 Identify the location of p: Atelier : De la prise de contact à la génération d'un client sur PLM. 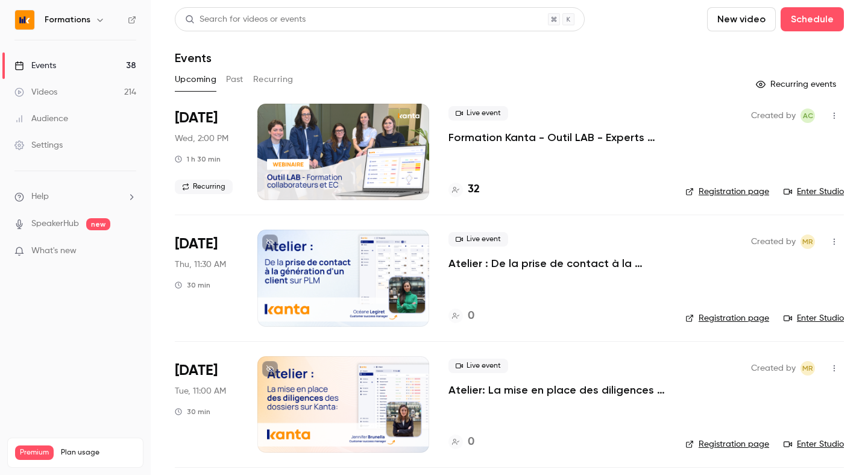
(557, 263).